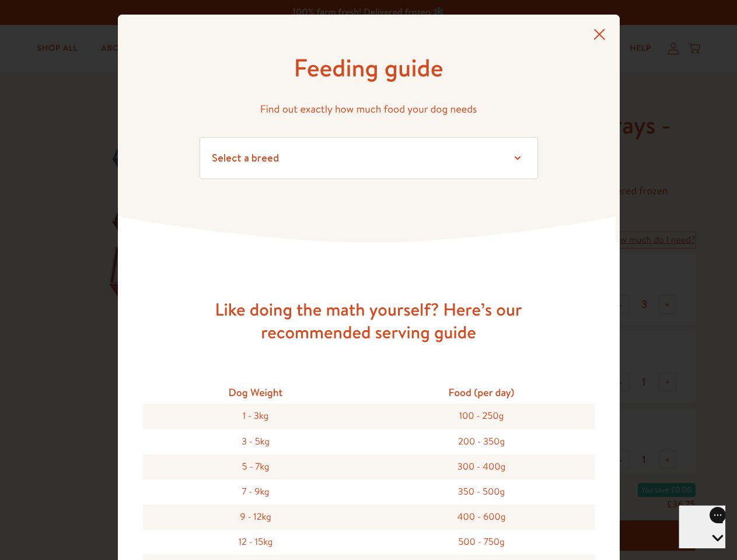 The width and height of the screenshot is (737, 560). Describe the element at coordinates (256, 467) in the screenshot. I see `div: 5 - 7kg` at that location.